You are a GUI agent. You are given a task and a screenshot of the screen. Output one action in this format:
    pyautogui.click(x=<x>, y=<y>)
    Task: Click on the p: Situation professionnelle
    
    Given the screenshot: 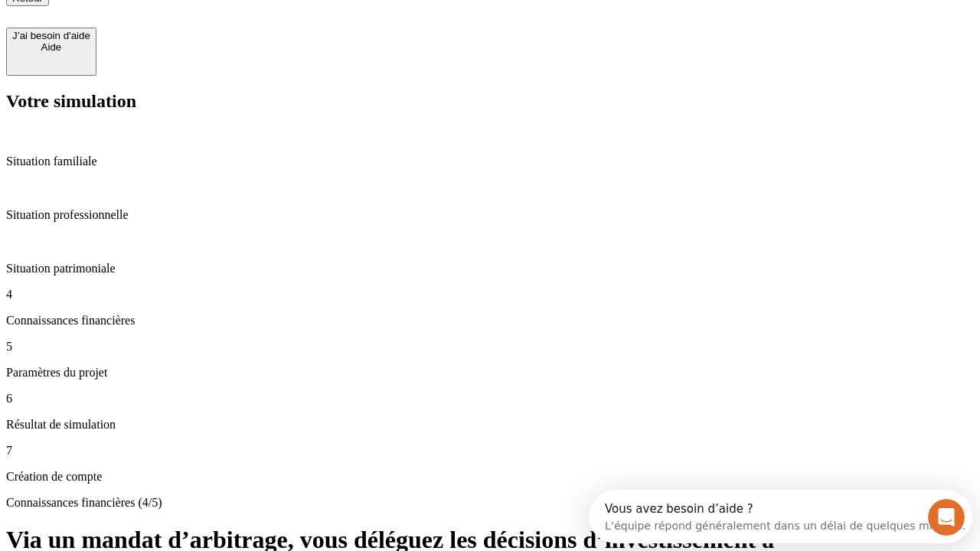 What is the action you would take?
    pyautogui.click(x=490, y=215)
    